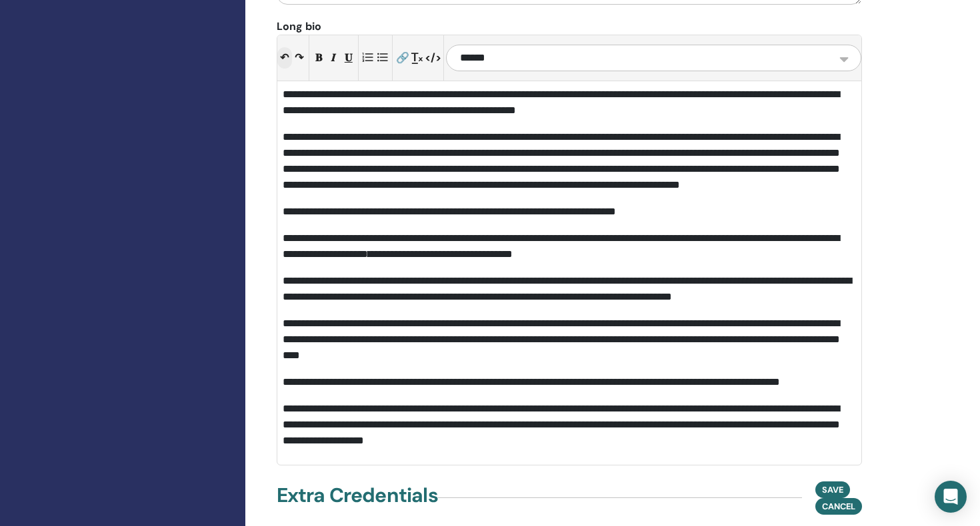  I want to click on h4: Extra Credentials, so click(357, 495).